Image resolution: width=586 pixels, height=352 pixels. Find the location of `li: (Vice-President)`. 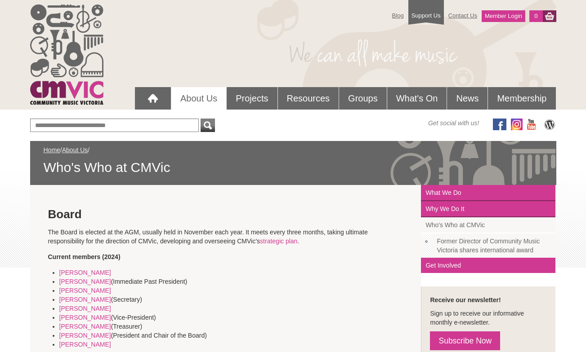

li: (Vice-President) is located at coordinates (237, 318).